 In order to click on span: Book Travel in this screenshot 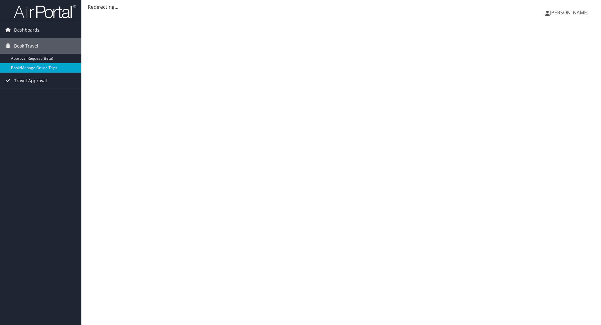, I will do `click(26, 46)`.